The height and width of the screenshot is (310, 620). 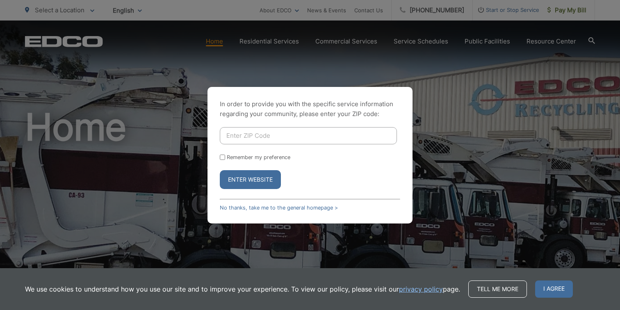 What do you see at coordinates (279, 208) in the screenshot?
I see `a: No thanks, take me to the general homepage >` at bounding box center [279, 208].